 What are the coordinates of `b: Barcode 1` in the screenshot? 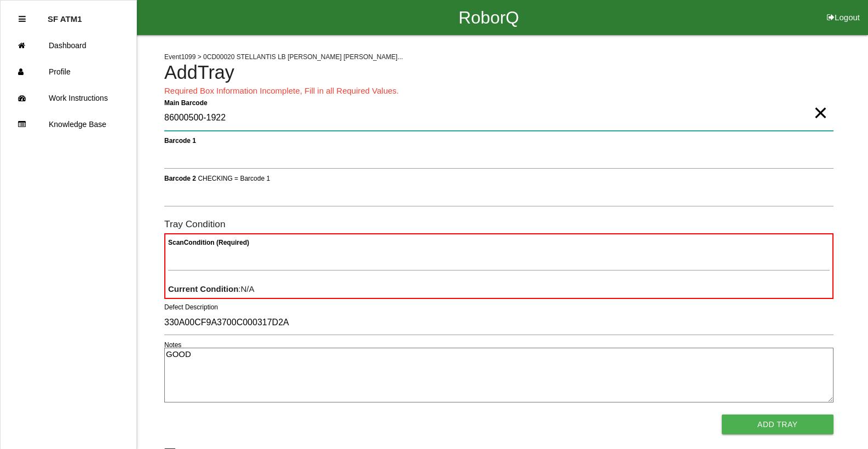 It's located at (180, 140).